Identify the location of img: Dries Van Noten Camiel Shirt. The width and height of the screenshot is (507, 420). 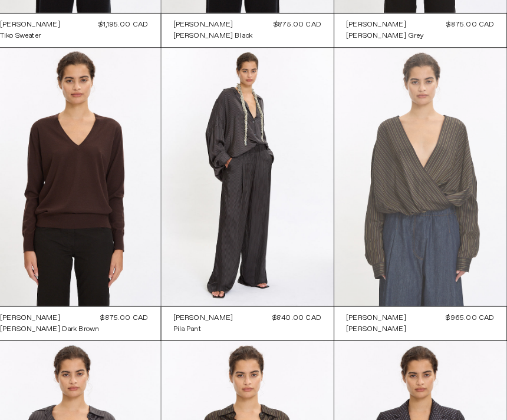
(422, 172).